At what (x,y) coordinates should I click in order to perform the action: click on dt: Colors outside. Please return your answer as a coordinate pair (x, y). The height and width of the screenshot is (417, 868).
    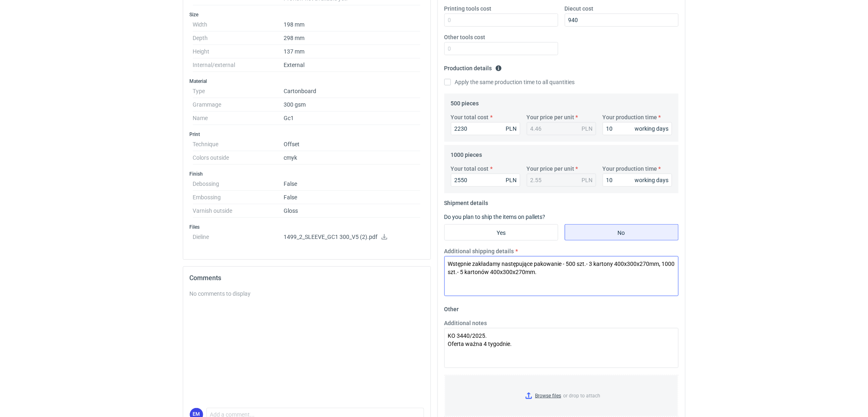
    Looking at the image, I should click on (239, 157).